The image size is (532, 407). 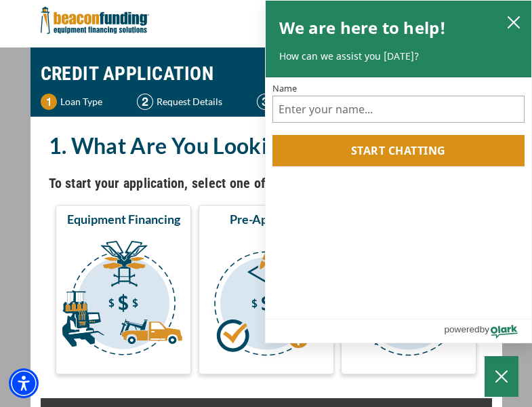 What do you see at coordinates (266, 219) in the screenshot?
I see `span: Pre-Approval` at bounding box center [266, 219].